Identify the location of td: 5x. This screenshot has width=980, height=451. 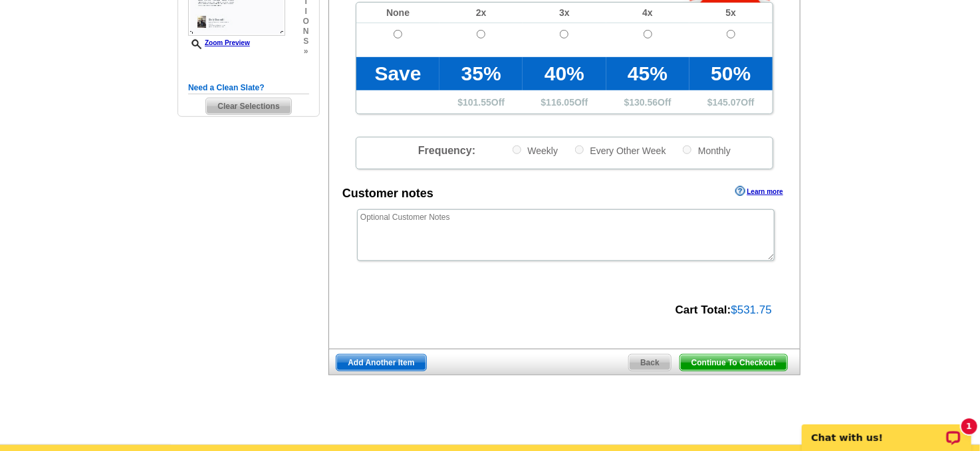
(731, 13).